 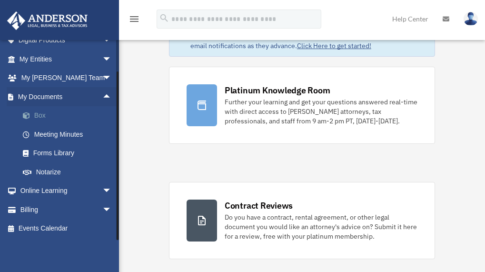 What do you see at coordinates (66, 97) in the screenshot?
I see `a: My Documentsarrow_drop_up` at bounding box center [66, 97].